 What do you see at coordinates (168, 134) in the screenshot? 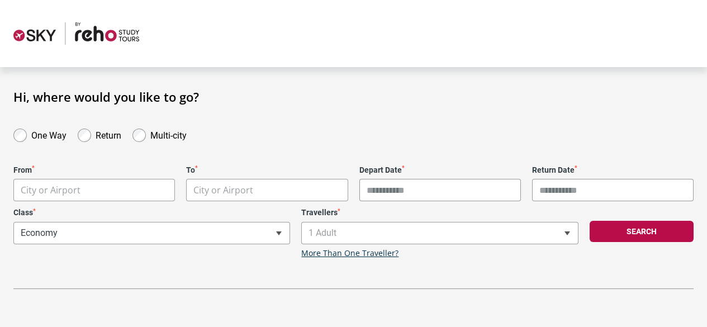
I see `label: Multi-city` at bounding box center [168, 134].